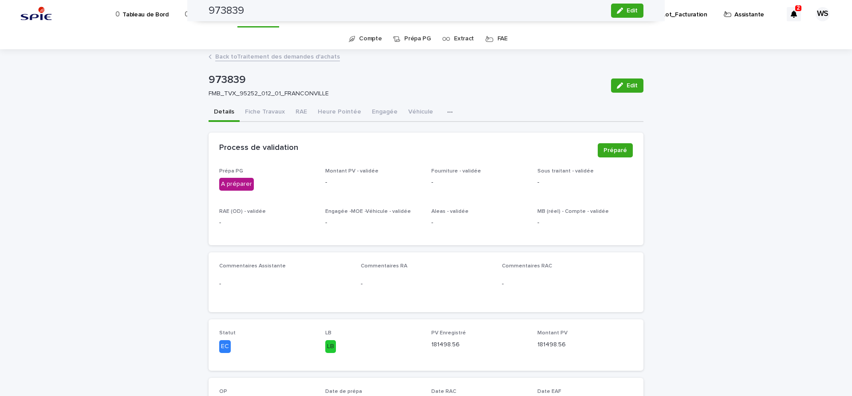 The height and width of the screenshot is (396, 852). What do you see at coordinates (224, 113) in the screenshot?
I see `button: Details` at bounding box center [224, 113].